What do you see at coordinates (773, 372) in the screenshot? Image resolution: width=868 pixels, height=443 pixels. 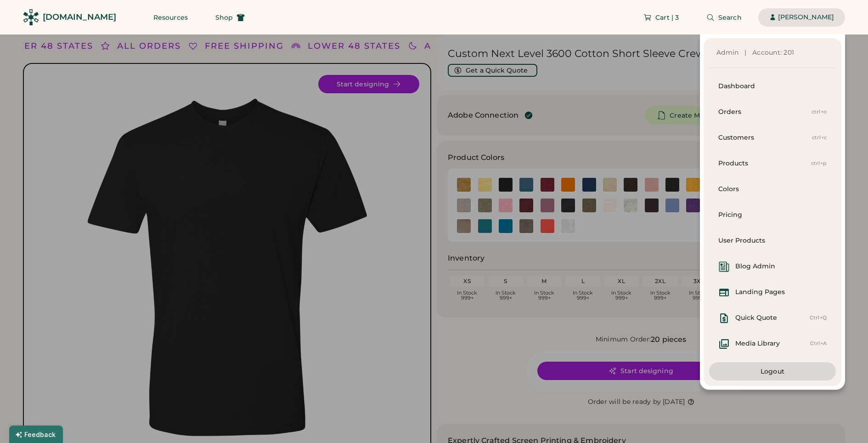 I see `button: Logout` at bounding box center [773, 372].